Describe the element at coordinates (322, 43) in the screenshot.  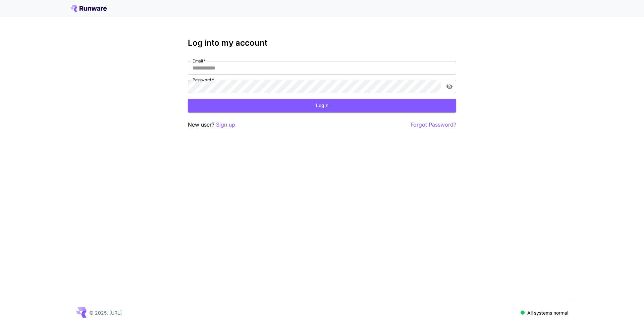
I see `h3: Log into my account` at that location.